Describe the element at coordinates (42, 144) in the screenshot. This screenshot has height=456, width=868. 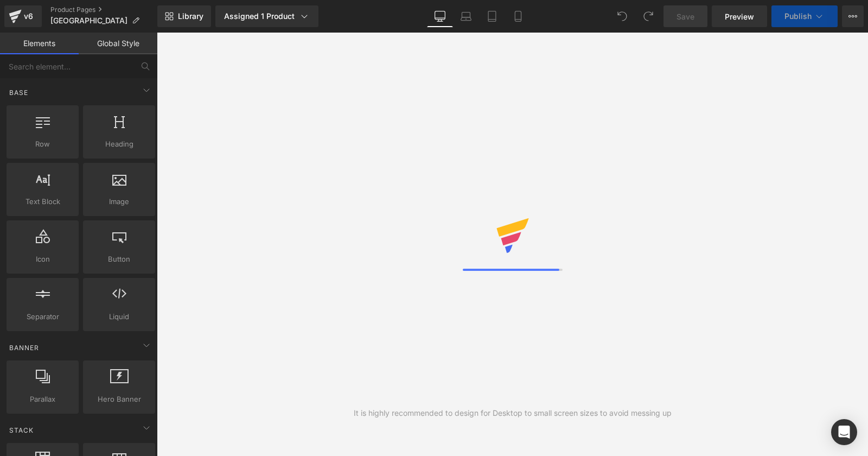
I see `span: Row` at that location.